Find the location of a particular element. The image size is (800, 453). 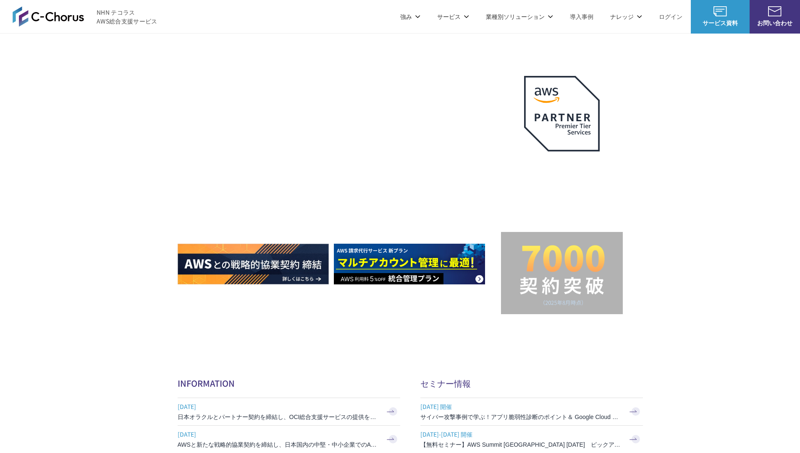

img: AWS請求代行サービス 統合管理プラン is located at coordinates (409, 264).